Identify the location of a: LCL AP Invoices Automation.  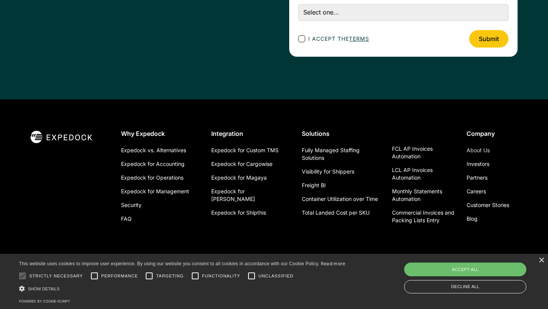
(423, 174).